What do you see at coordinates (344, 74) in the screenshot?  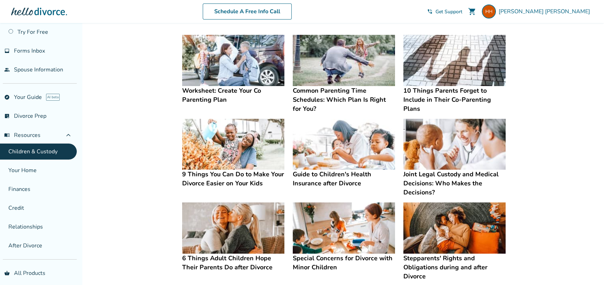 I see `a: Common Parenting Time Schedules: Which Plan Is Right for You?Common Parenting Time Schedules: Whi...` at bounding box center [344, 74].